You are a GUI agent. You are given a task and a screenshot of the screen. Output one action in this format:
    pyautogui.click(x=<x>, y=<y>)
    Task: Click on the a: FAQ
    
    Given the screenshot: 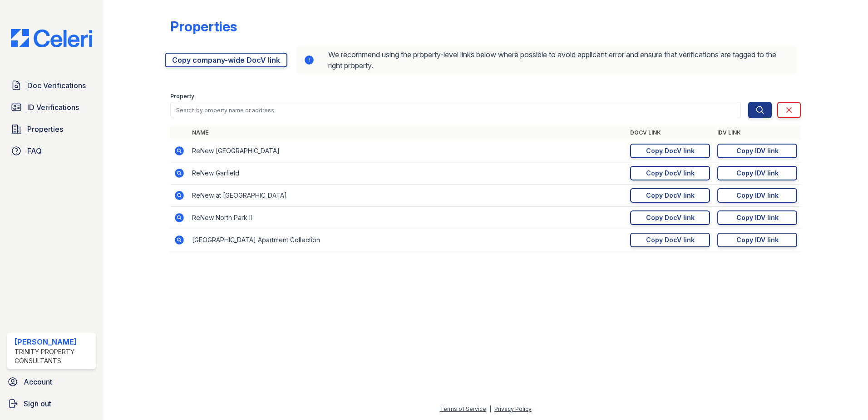 What is the action you would take?
    pyautogui.click(x=51, y=151)
    